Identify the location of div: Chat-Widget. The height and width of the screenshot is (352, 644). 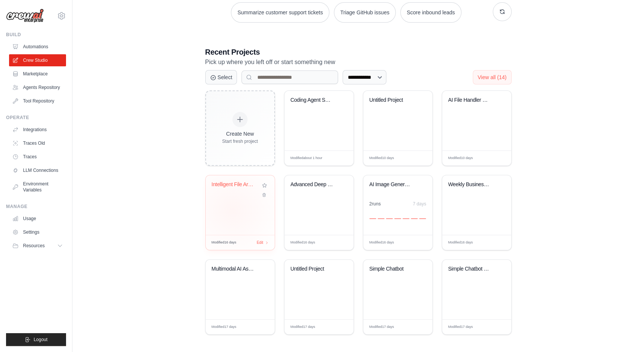
(625, 334).